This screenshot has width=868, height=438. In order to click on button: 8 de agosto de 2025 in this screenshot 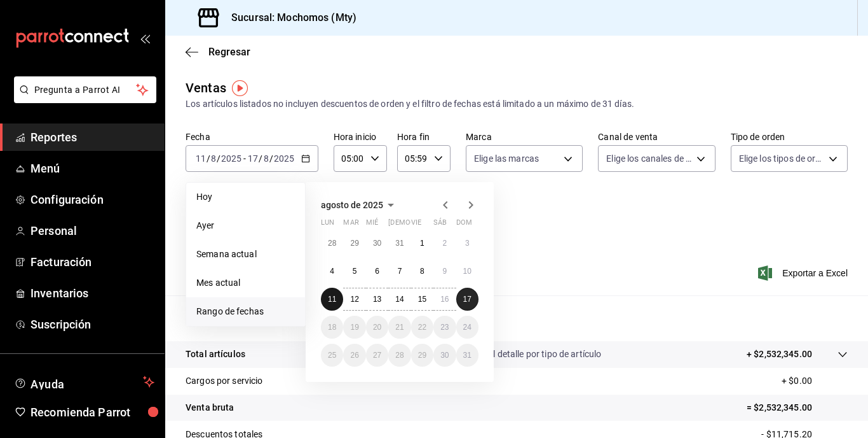, I will do `click(422, 271)`.